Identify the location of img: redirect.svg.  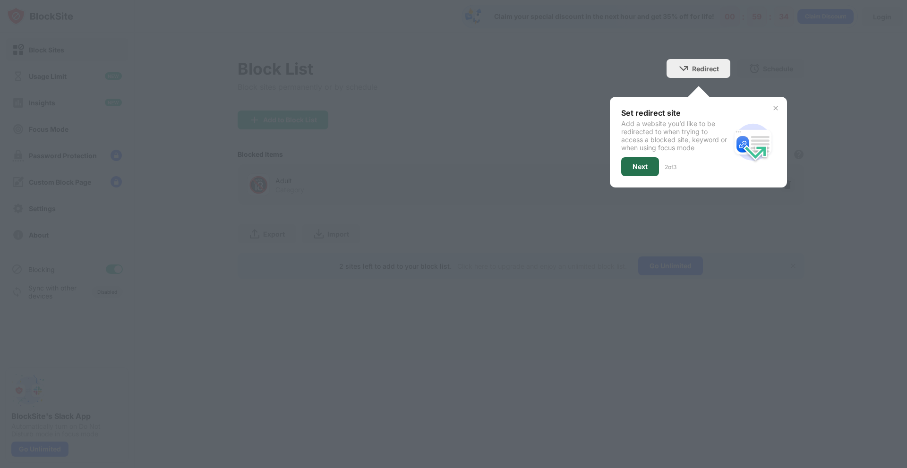
(753, 142).